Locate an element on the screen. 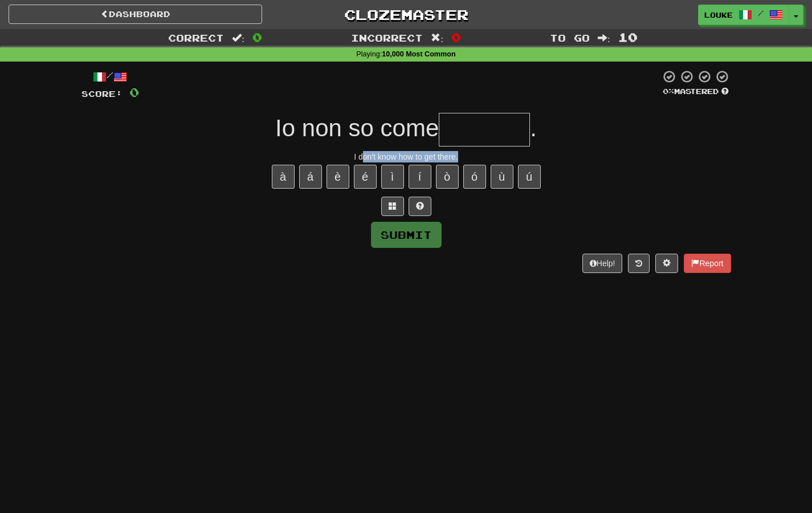  button: à is located at coordinates (284, 177).